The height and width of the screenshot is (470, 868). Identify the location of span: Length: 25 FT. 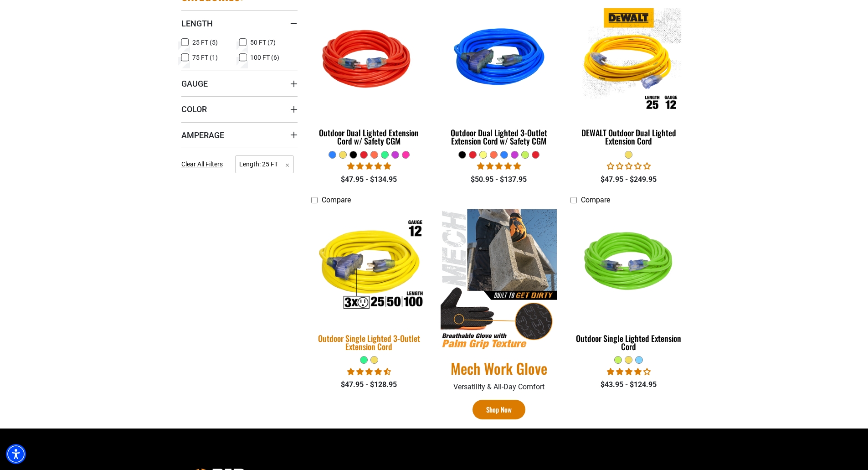
(264, 164).